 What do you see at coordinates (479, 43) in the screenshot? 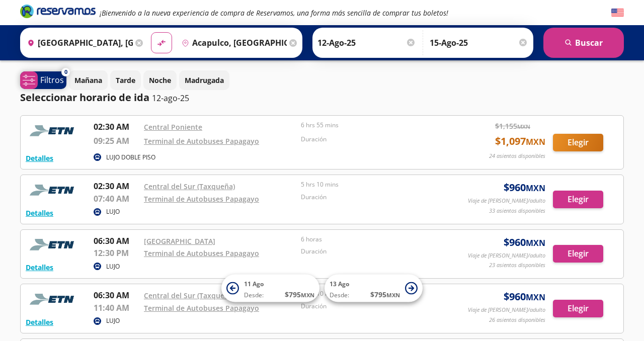
I see `input: Opcional` at bounding box center [479, 43].